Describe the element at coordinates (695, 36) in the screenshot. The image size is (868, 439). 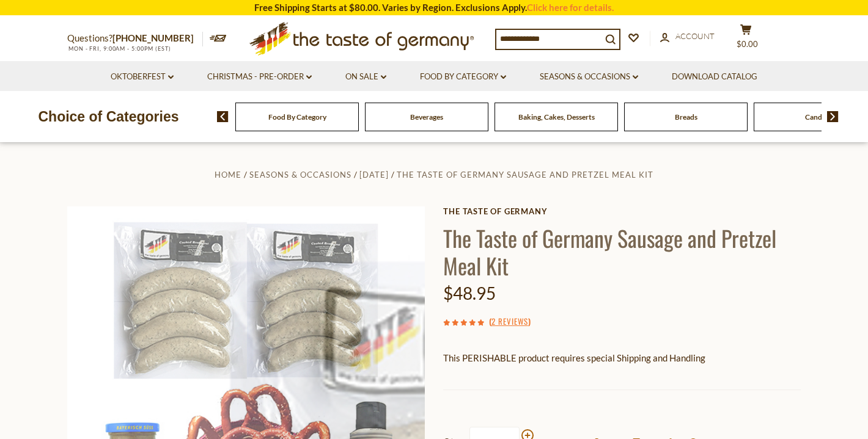
I see `span: Account` at that location.